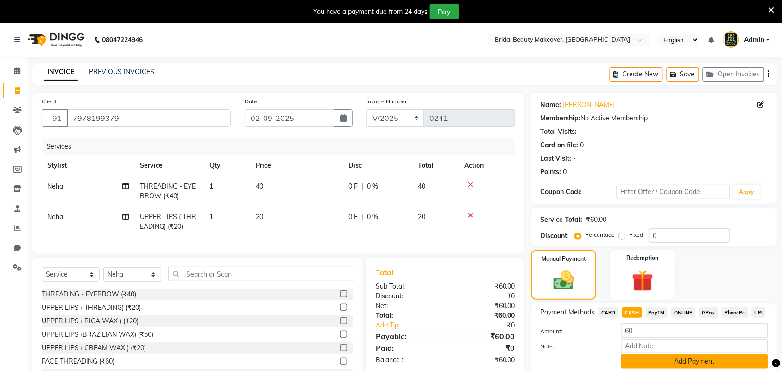 This screenshot has height=371, width=782. Describe the element at coordinates (551, 105) in the screenshot. I see `div: Name:` at that location.